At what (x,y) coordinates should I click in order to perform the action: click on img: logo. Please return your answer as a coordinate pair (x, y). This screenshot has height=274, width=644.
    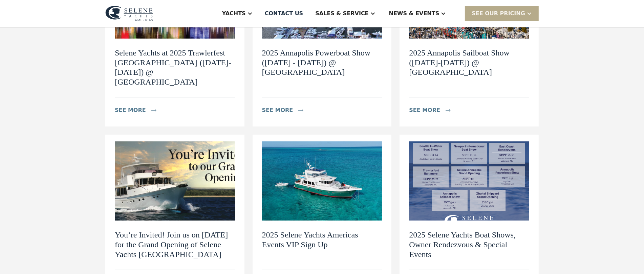
    Looking at the image, I should click on (129, 13).